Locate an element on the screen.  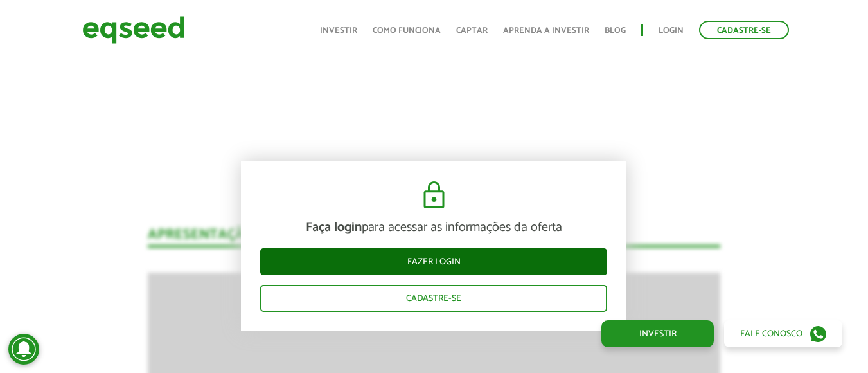
p: para acessar as informações da oferta is located at coordinates (434, 227).